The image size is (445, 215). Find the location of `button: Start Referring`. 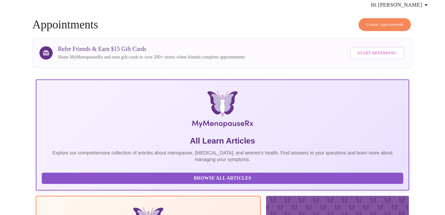

button: Start Referring is located at coordinates (377, 53).